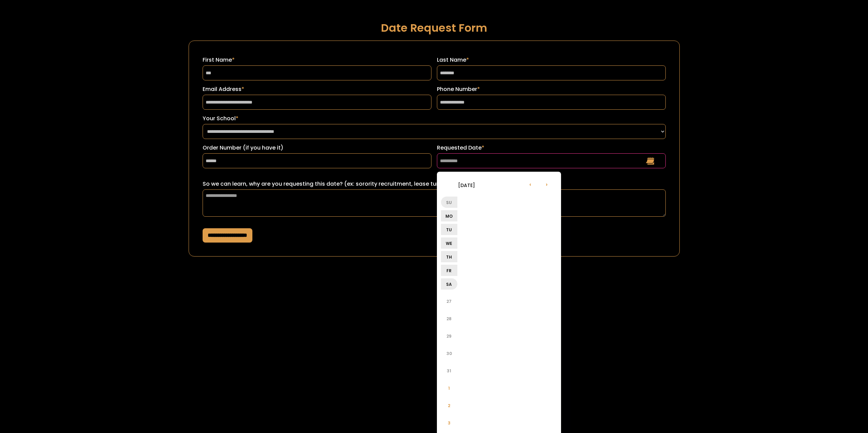  What do you see at coordinates (434, 148) in the screenshot?
I see `form: Request a Date Form` at bounding box center [434, 148].